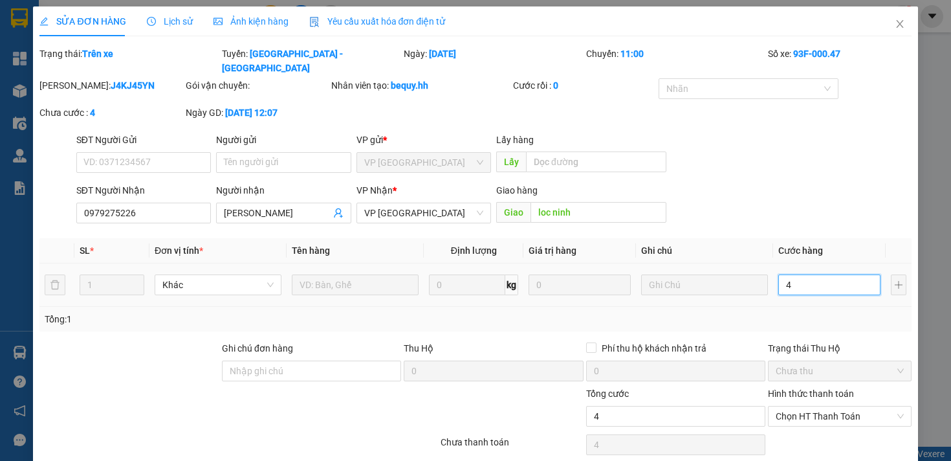 This screenshot has height=461, width=951. Describe the element at coordinates (556, 85) in the screenshot. I see `b: 0` at that location.